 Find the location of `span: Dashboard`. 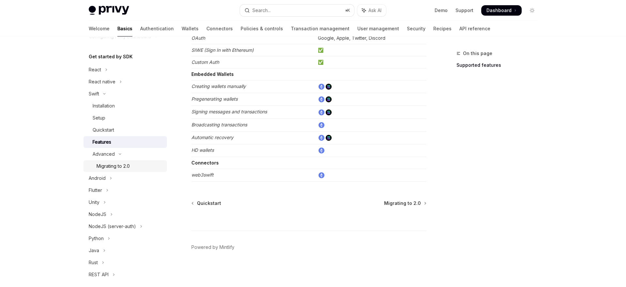

span: Dashboard is located at coordinates (499, 10).